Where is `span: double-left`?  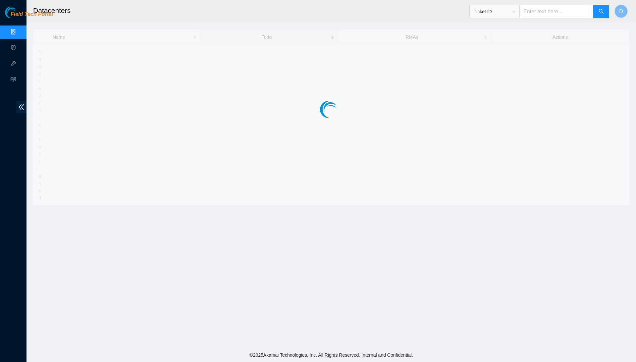
span: double-left is located at coordinates (21, 107).